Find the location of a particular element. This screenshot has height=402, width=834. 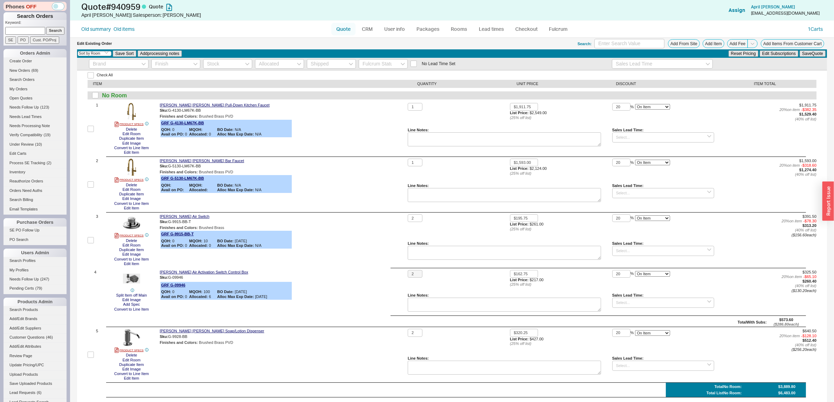

a: Customer Questions(46) is located at coordinates (35, 337).